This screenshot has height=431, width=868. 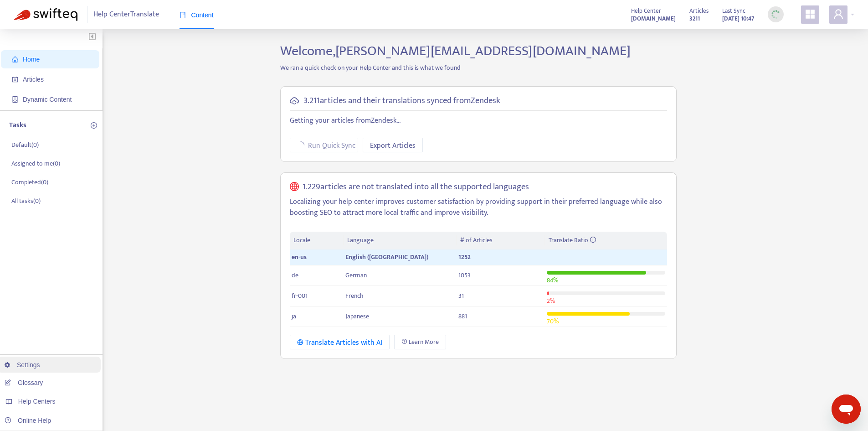 I want to click on p: We ran a quick check on your Help Center and this is what we found, so click(x=479, y=67).